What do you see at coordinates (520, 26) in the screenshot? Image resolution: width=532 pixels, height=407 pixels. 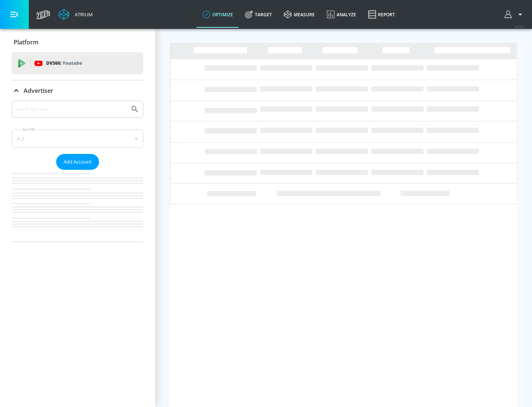 I see `span: v 4.28.0` at bounding box center [520, 26].